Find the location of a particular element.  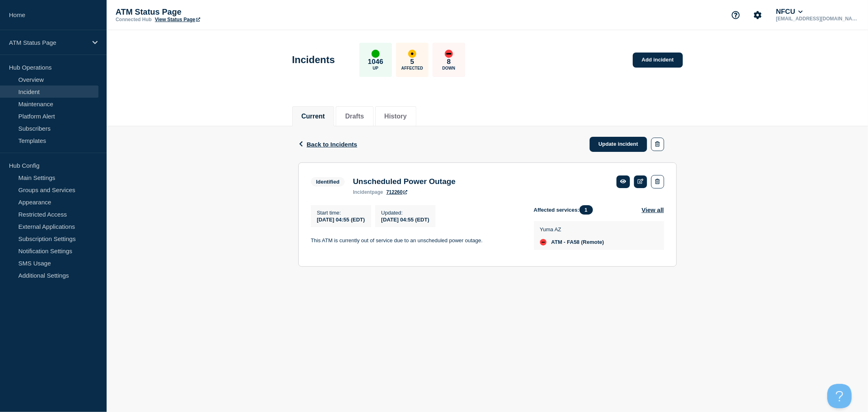

div: affected is located at coordinates (412, 54).